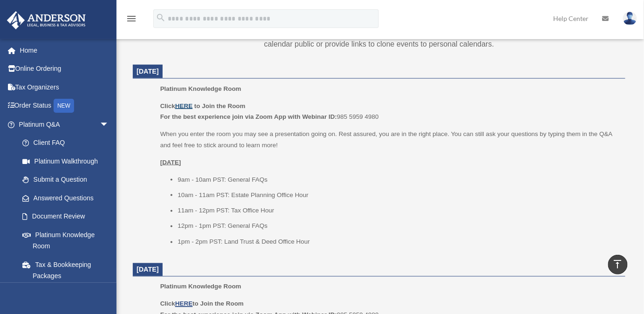 This screenshot has height=314, width=644. Describe the element at coordinates (65, 106) in the screenshot. I see `a: Order StatusNEW` at that location.